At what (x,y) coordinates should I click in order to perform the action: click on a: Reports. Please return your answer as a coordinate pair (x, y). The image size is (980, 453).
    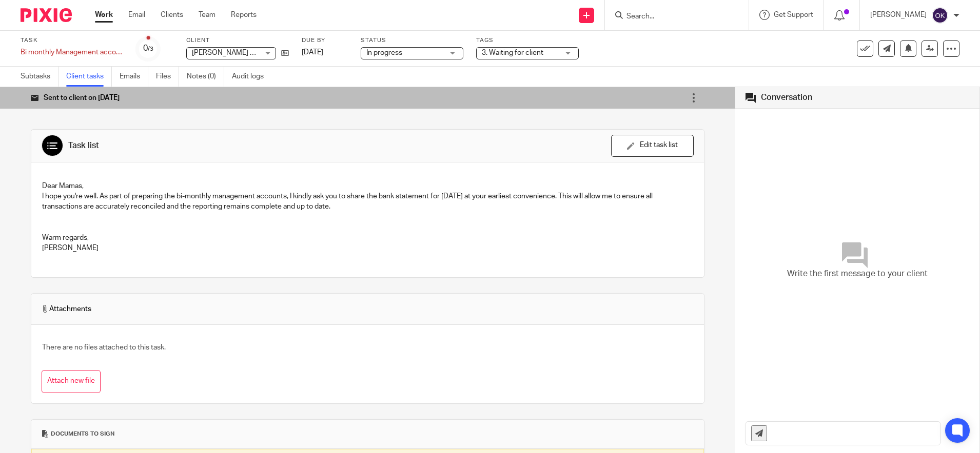
    Looking at the image, I should click on (244, 15).